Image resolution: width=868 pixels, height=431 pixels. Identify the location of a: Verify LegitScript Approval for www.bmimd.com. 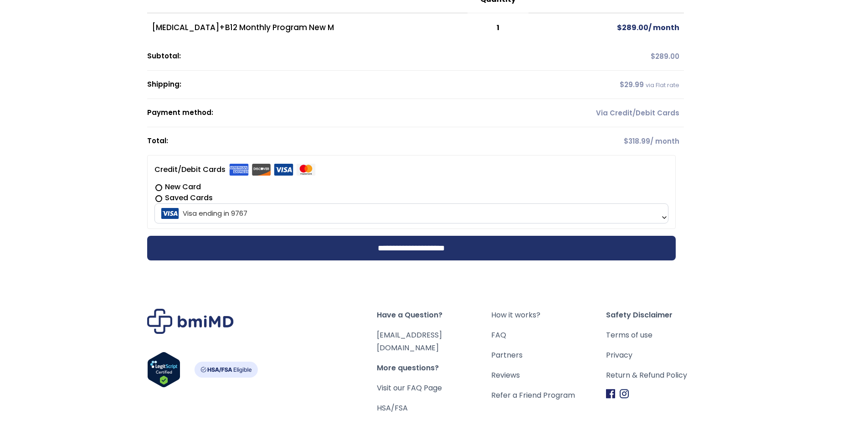
(164, 372).